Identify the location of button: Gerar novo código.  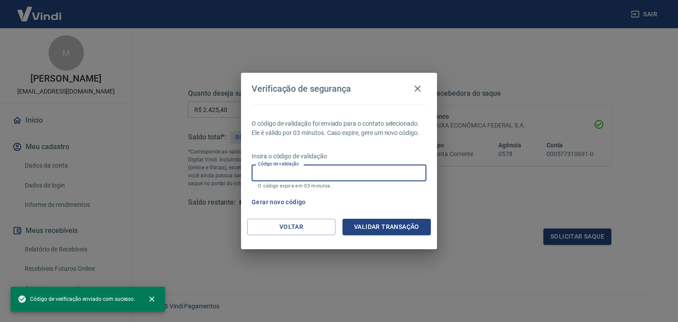
(278, 202).